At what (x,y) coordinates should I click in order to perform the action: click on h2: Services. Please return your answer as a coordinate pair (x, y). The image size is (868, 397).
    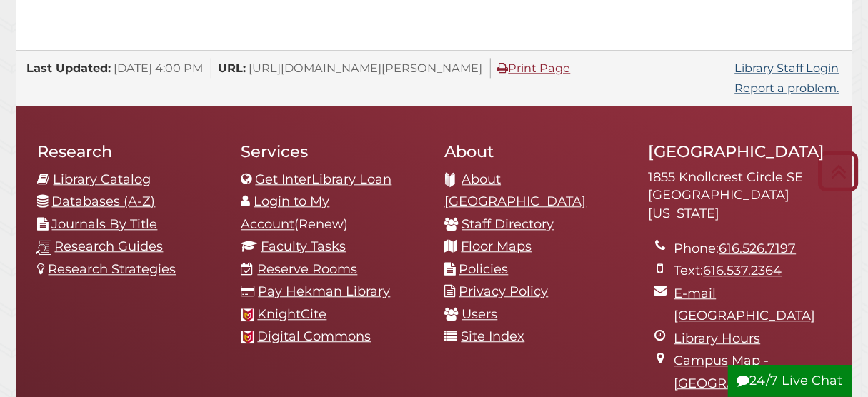
    Looking at the image, I should click on (332, 151).